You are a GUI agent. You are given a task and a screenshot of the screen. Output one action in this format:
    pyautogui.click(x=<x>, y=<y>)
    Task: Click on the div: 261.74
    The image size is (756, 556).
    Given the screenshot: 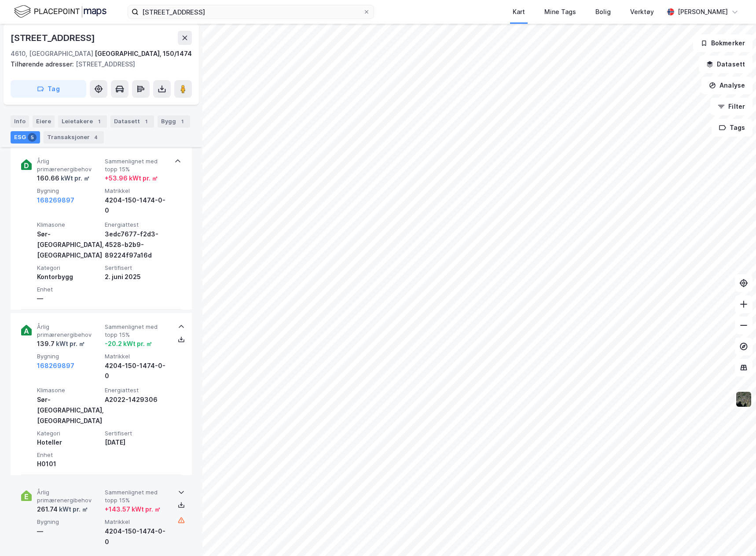 What is the action you would take?
    pyautogui.click(x=63, y=509)
    